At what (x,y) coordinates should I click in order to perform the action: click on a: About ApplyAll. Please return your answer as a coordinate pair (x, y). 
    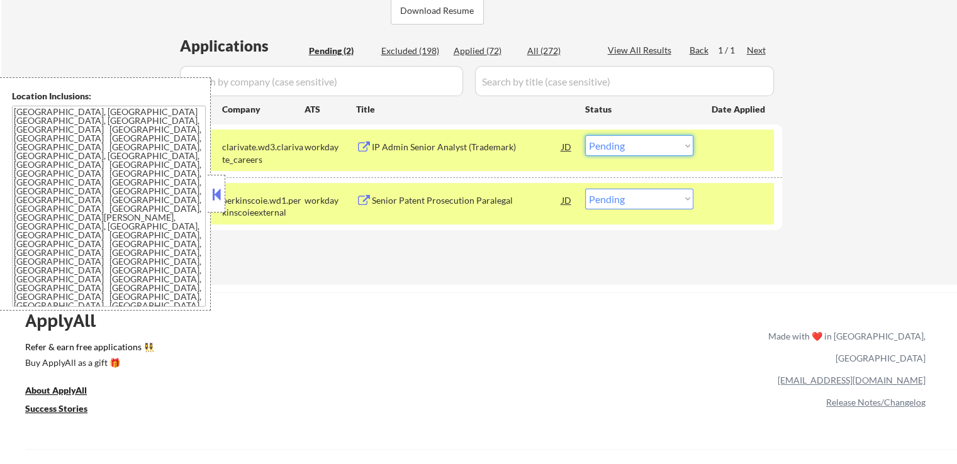
    Looking at the image, I should click on (65, 391).